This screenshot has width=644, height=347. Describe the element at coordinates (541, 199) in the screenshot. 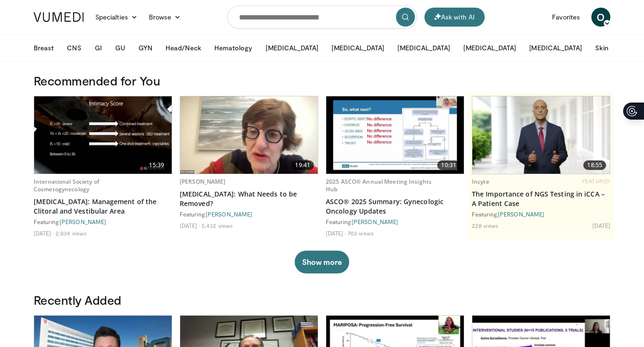

I see `a: The Importance of NGS Testing in iCCA – A Patient Case` at that location.